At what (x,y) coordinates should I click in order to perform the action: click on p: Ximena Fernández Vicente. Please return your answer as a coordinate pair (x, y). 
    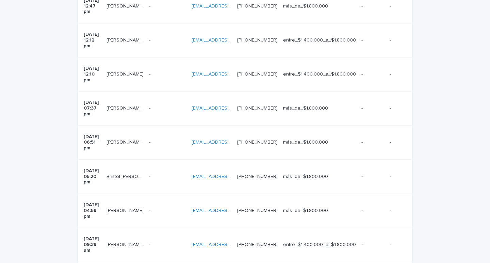
    Looking at the image, I should click on (126, 244).